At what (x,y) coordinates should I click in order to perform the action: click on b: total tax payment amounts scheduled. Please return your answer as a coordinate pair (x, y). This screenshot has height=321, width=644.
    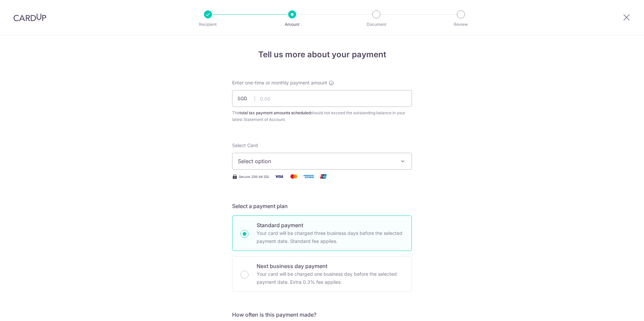
    Looking at the image, I should click on (275, 112).